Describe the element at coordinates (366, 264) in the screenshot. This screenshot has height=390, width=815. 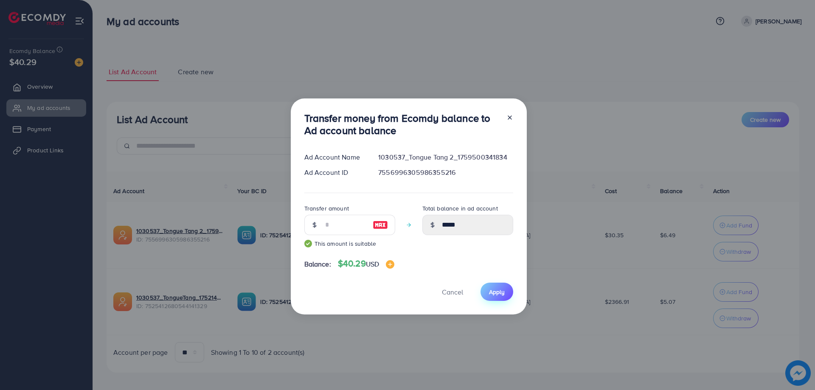
I see `h4: $40.29` at that location.